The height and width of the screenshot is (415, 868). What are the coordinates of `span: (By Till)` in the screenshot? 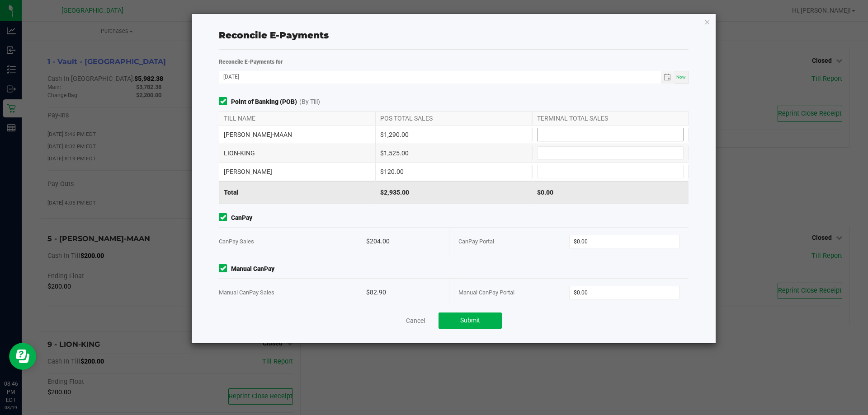 It's located at (309, 102).